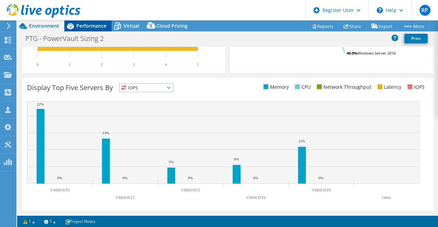 The width and height of the screenshot is (438, 227). I want to click on text: VMHOST5, so click(190, 190).